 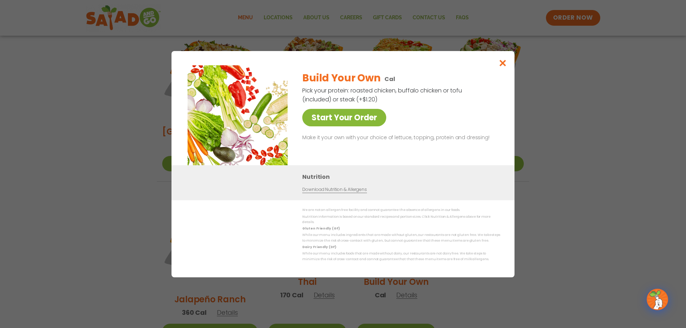 I want to click on p: Nutrition information is based on our standard recipes and portion sizes. Click Nutrition & Aller..., so click(x=401, y=219).